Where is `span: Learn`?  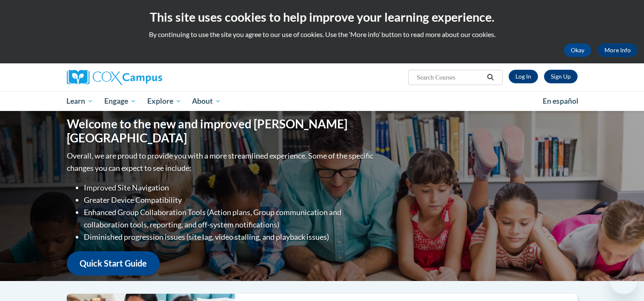 span: Learn is located at coordinates (80, 101).